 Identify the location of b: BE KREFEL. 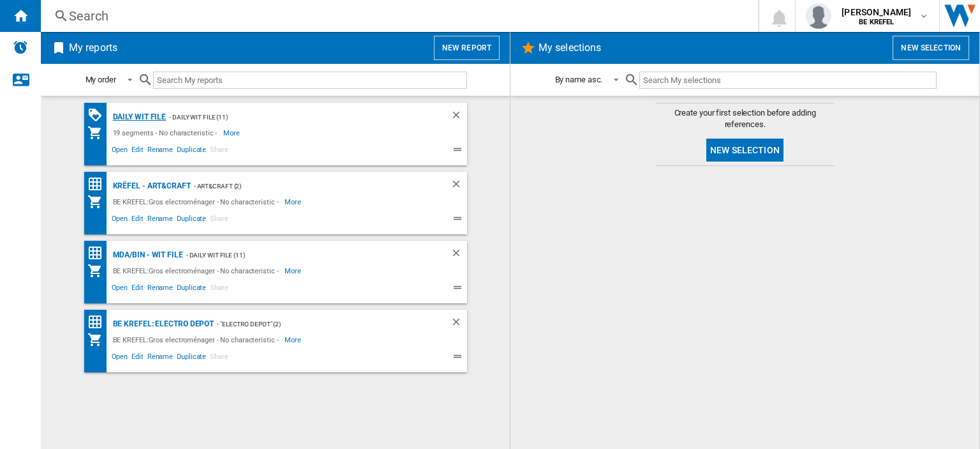
(876, 21).